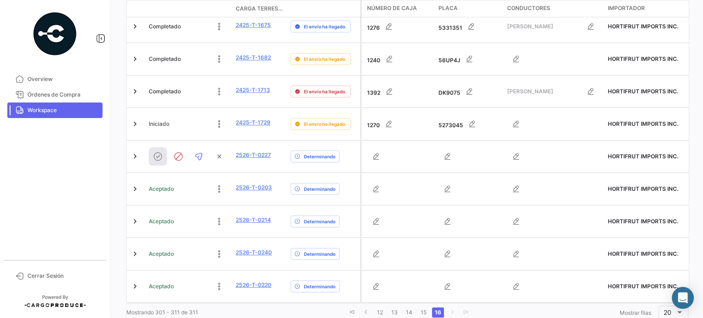 This screenshot has width=703, height=318. I want to click on span: Workspace, so click(63, 110).